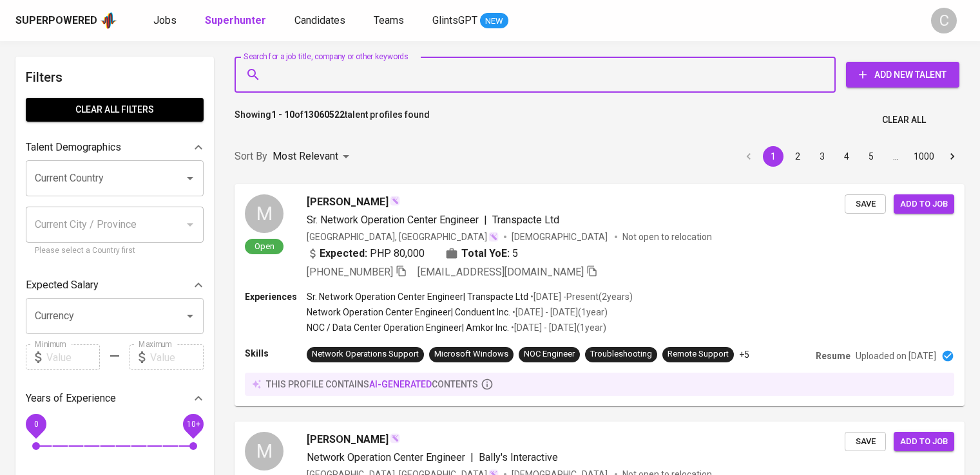 The image size is (980, 475). What do you see at coordinates (114, 147) in the screenshot?
I see `div: Talent Demographics` at bounding box center [114, 147].